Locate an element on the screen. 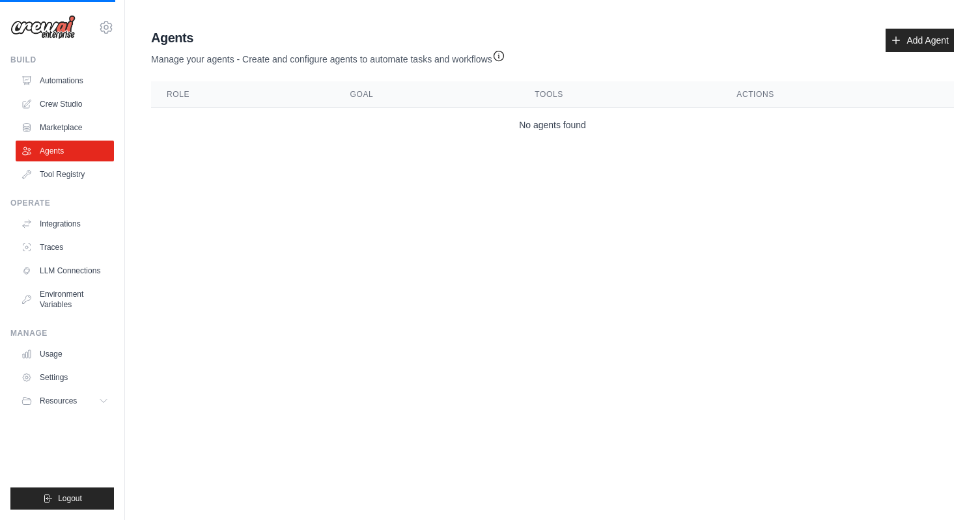 This screenshot has height=520, width=980. span: Logout is located at coordinates (69, 499).